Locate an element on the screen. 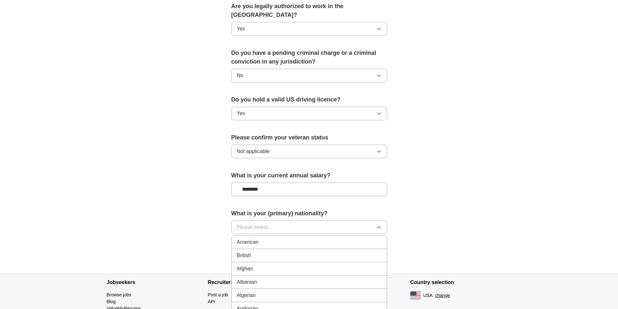  a: Browse jobs is located at coordinates (119, 295).